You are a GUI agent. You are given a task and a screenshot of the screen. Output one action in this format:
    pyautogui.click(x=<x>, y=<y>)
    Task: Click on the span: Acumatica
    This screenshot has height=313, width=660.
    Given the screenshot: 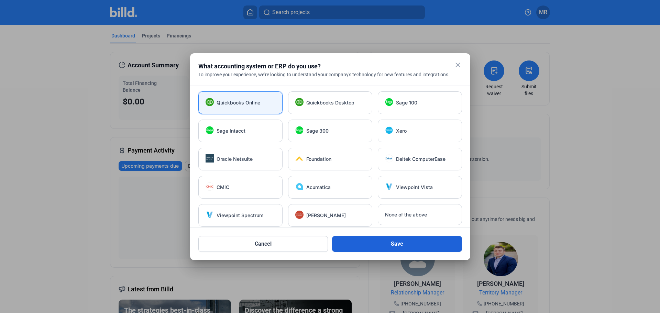 What is the action you would take?
    pyautogui.click(x=318, y=187)
    